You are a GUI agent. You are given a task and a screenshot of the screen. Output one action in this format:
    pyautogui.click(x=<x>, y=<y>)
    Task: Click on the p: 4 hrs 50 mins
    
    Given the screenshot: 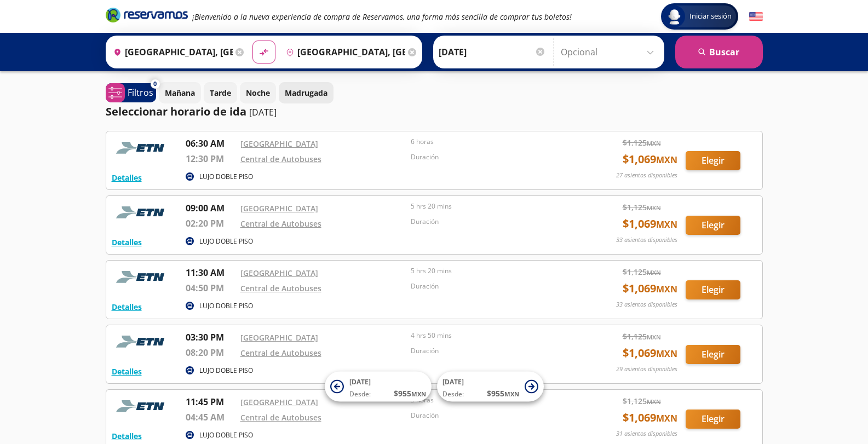 What is the action you would take?
    pyautogui.click(x=493, y=335)
    